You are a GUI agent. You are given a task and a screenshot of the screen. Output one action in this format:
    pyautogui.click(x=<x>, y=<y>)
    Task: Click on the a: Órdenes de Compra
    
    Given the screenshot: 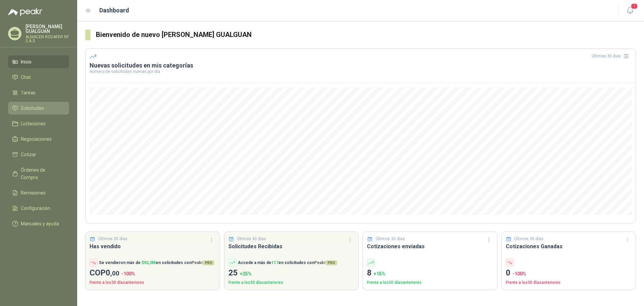 What is the action you would take?
    pyautogui.click(x=38, y=174)
    